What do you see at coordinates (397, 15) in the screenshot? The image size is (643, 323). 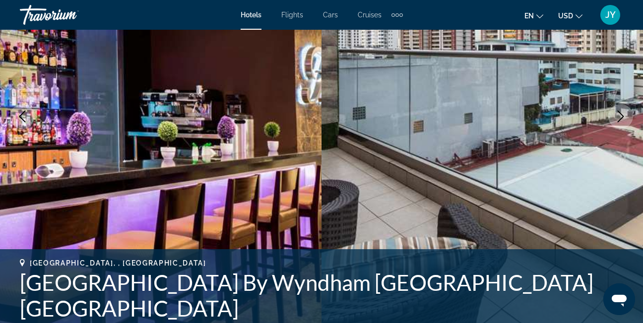 I see `button: Extra navigation items` at bounding box center [397, 15].